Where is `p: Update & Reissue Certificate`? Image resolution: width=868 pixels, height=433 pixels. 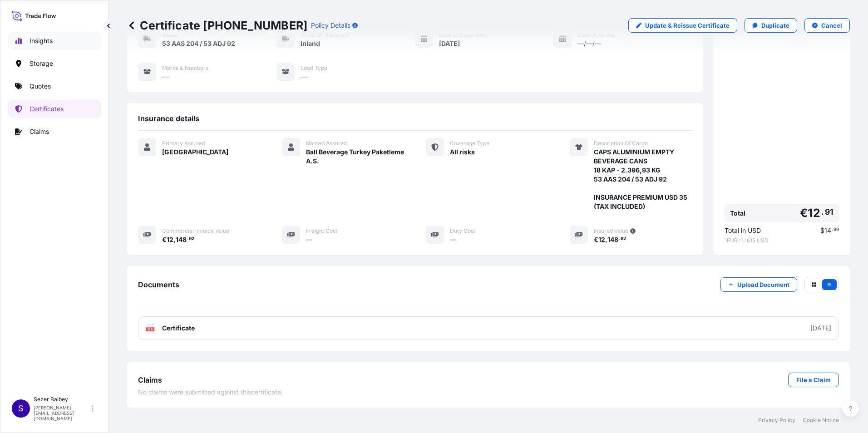 p: Update & Reissue Certificate is located at coordinates (687, 26).